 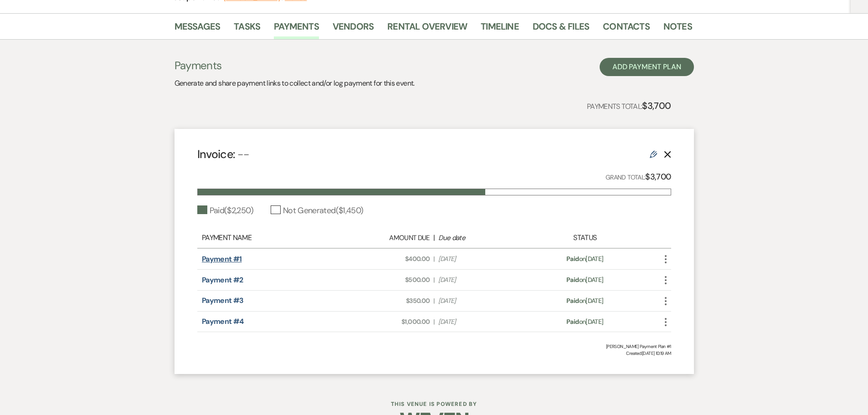 What do you see at coordinates (427, 30) in the screenshot?
I see `a: Rental Overview` at bounding box center [427, 30].